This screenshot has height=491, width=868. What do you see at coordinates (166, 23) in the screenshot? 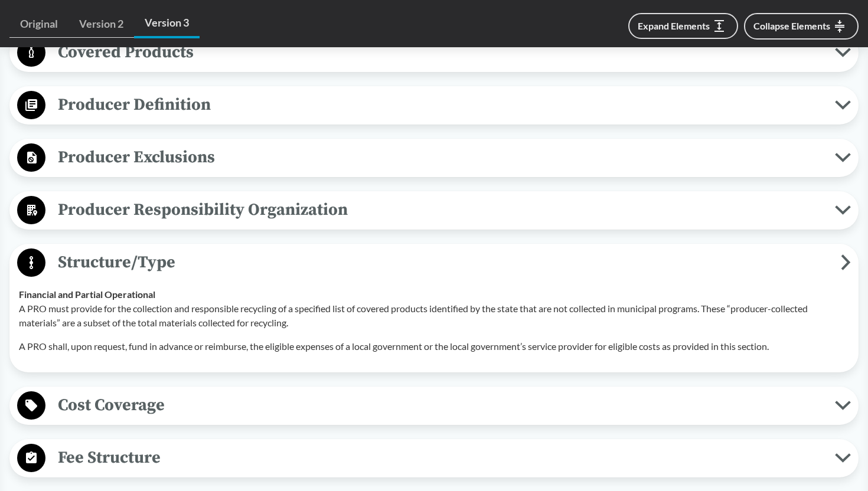
I see `a: Version 3` at bounding box center [166, 23].